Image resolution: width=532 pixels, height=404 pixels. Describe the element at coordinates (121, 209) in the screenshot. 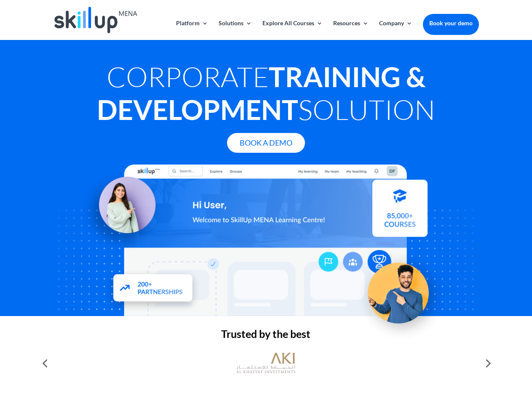

I see `img: Learning Management Solution - SkillUp` at that location.